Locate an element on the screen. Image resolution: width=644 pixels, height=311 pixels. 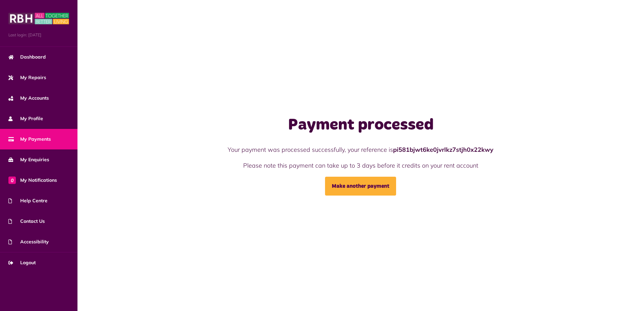
span: My Notifications is located at coordinates (33, 180).